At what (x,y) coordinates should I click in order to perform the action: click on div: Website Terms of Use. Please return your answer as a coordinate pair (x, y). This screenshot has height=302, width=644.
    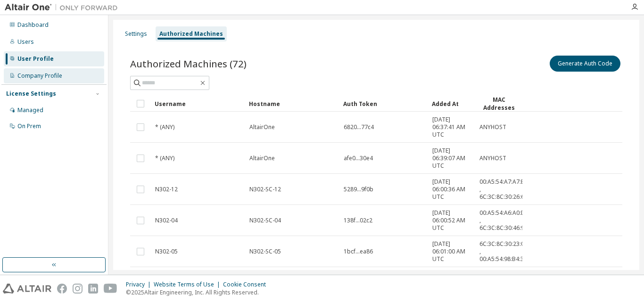
    Looking at the image, I should click on (188, 285).